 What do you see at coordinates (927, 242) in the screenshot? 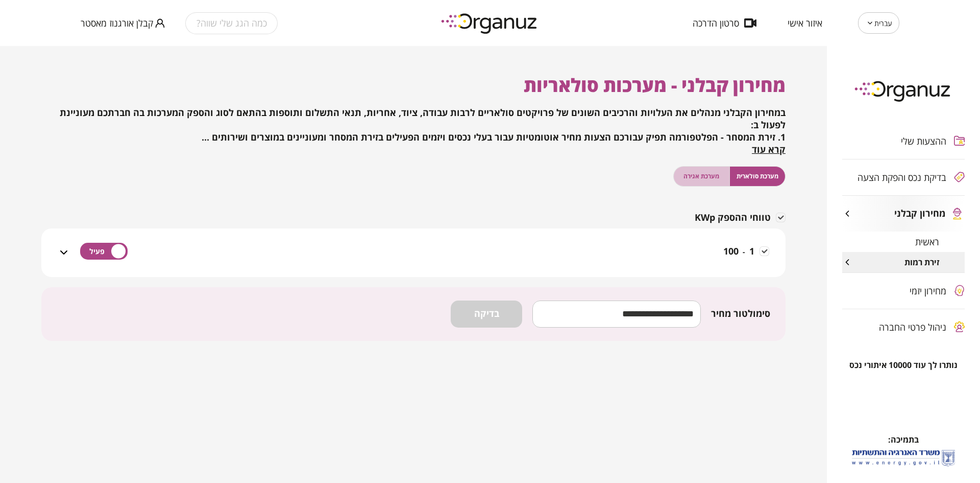
I see `span: ראשית` at bounding box center [927, 242].